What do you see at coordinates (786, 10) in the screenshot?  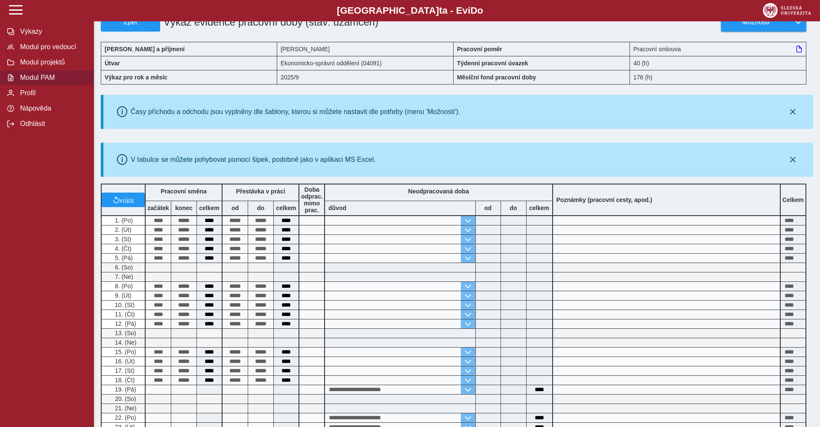 I see `img: logo_web_su.png` at bounding box center [786, 10].